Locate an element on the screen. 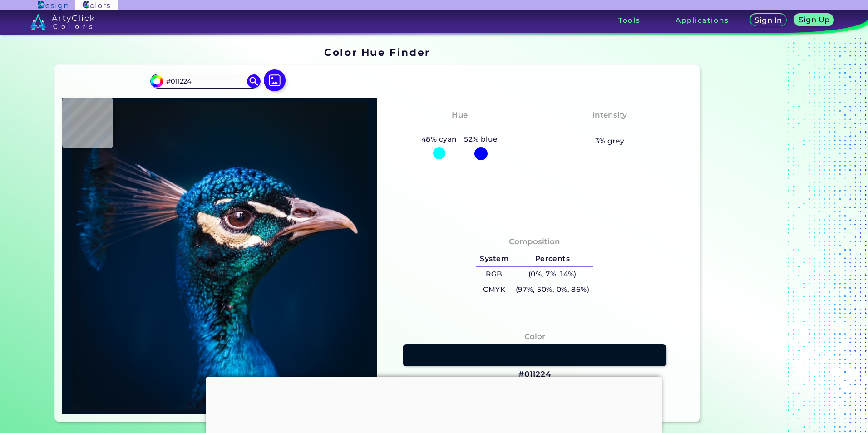 Image resolution: width=868 pixels, height=433 pixels. a: Sign In is located at coordinates (768, 20).